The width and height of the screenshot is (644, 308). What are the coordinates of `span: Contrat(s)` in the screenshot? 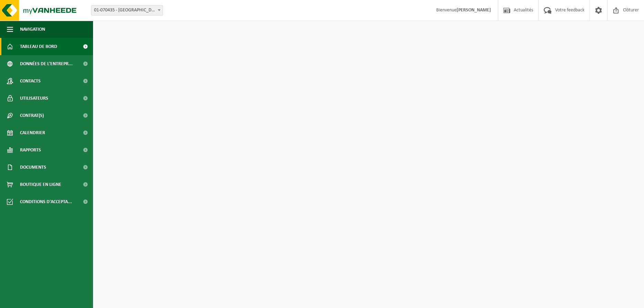 It's located at (32, 116).